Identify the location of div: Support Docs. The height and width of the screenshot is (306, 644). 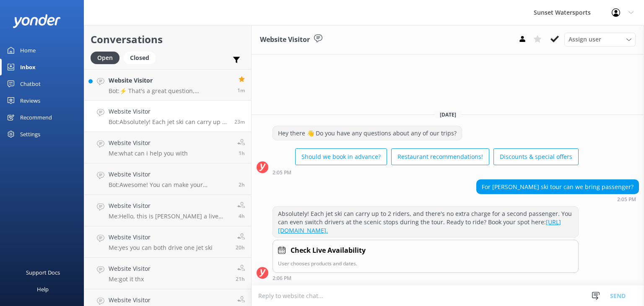
(43, 272).